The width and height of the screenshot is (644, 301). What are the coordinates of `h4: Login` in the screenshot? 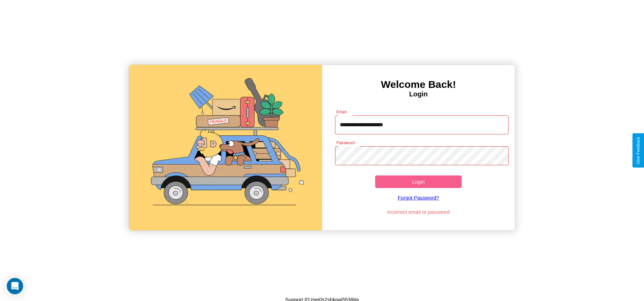 It's located at (418, 94).